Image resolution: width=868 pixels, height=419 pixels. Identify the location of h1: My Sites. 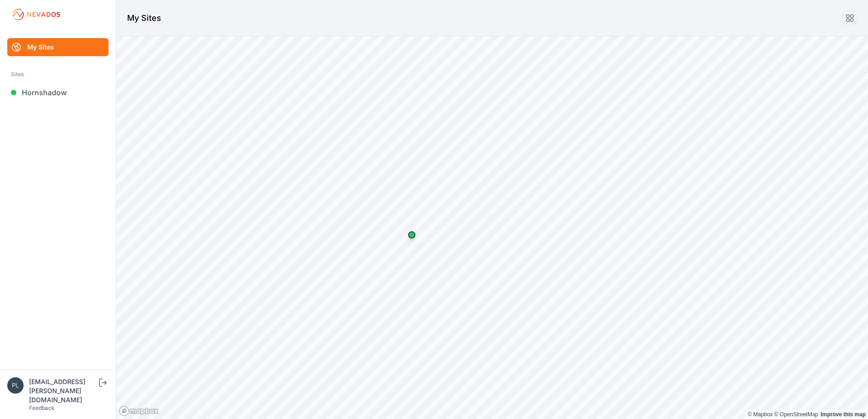
(144, 18).